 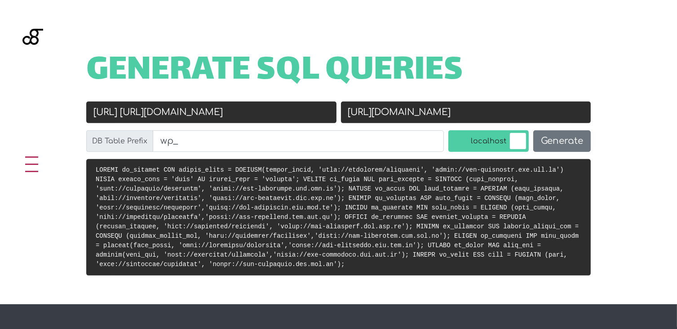 I want to click on input: New URL, so click(x=466, y=112).